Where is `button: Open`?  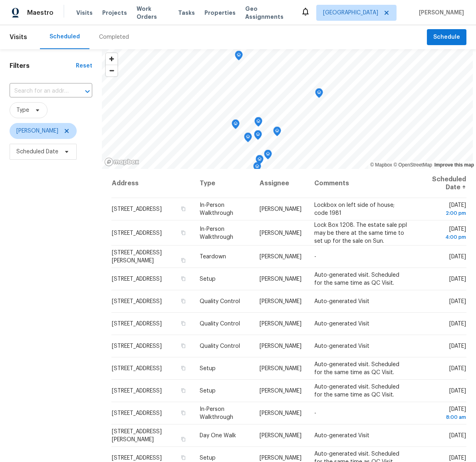 button: Open is located at coordinates (88, 91).